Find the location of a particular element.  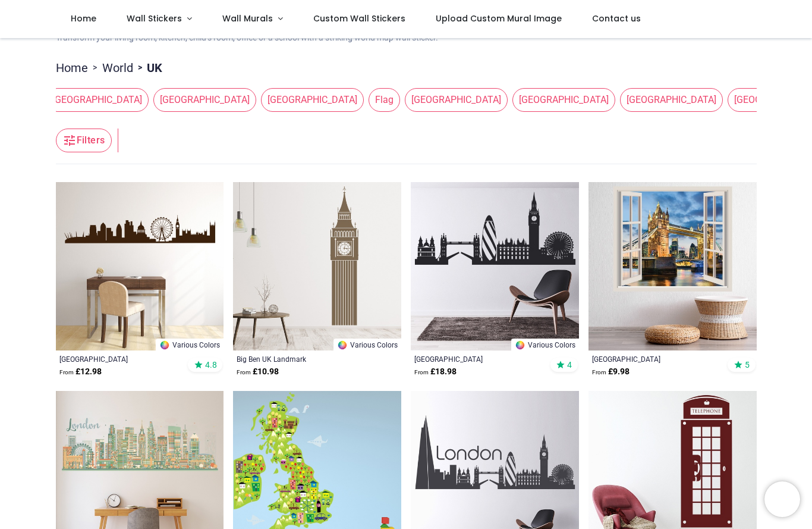

span: 5 is located at coordinates (747, 364).